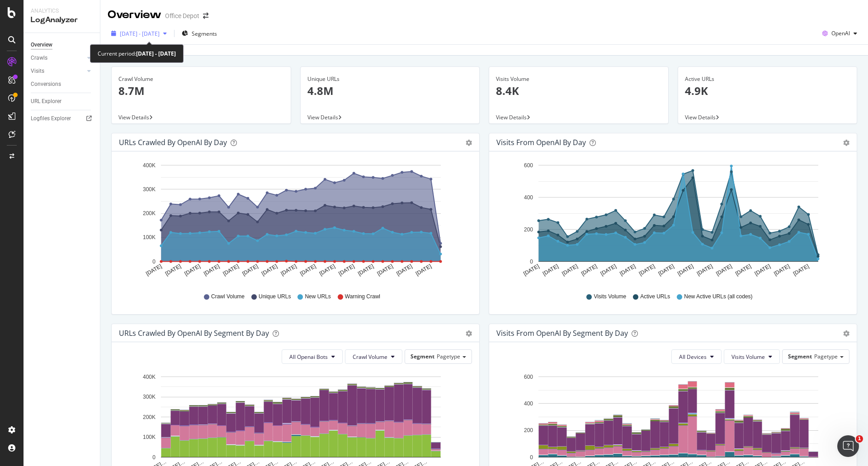  What do you see at coordinates (696, 356) in the screenshot?
I see `button: All Devices` at bounding box center [696, 356].